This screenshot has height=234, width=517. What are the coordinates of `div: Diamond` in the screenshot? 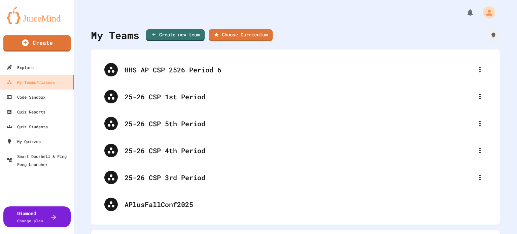 It's located at (30, 217).